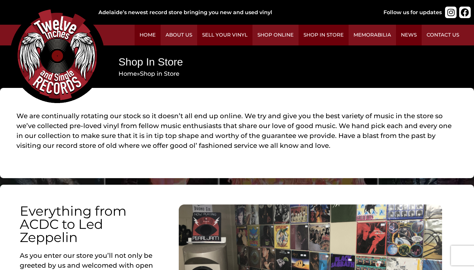 The height and width of the screenshot is (270, 474). Describe the element at coordinates (324, 35) in the screenshot. I see `a: Shop in Store` at that location.